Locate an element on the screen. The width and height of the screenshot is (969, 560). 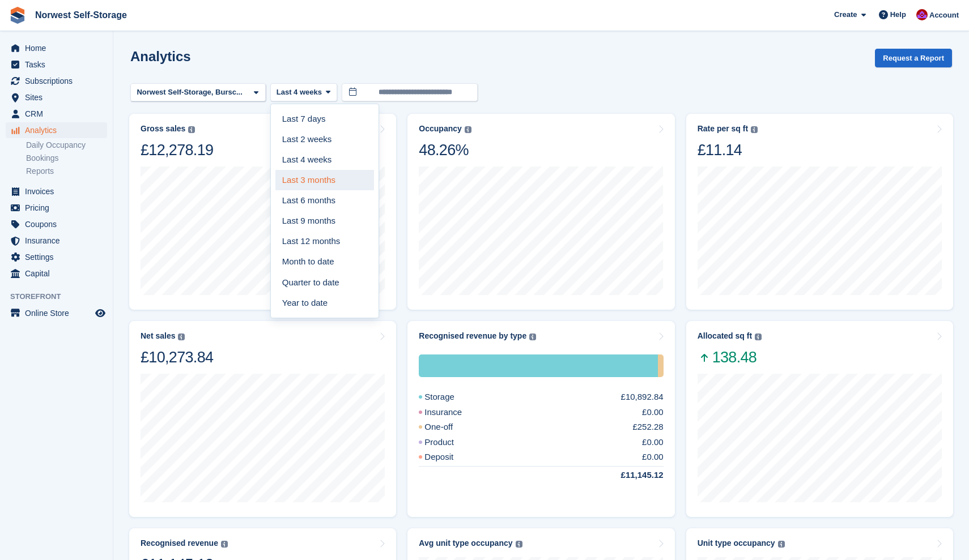
a: Year to date is located at coordinates (325, 303).